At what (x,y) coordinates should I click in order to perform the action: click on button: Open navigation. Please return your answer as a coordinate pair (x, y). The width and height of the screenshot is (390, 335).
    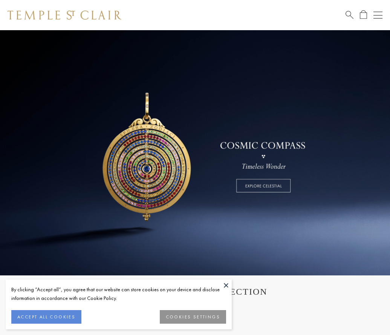
    Looking at the image, I should click on (378, 15).